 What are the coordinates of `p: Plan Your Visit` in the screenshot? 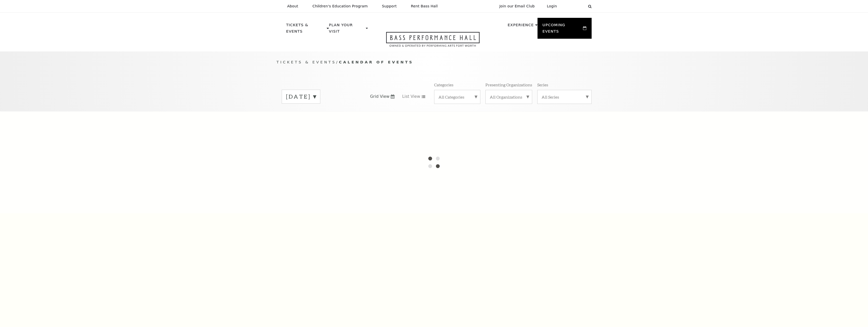 It's located at (347, 30).